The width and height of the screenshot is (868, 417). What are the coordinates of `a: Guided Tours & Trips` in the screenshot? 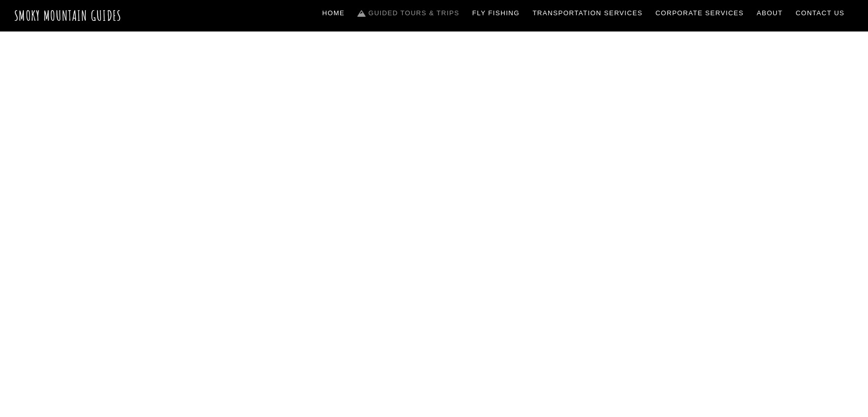 It's located at (409, 13).